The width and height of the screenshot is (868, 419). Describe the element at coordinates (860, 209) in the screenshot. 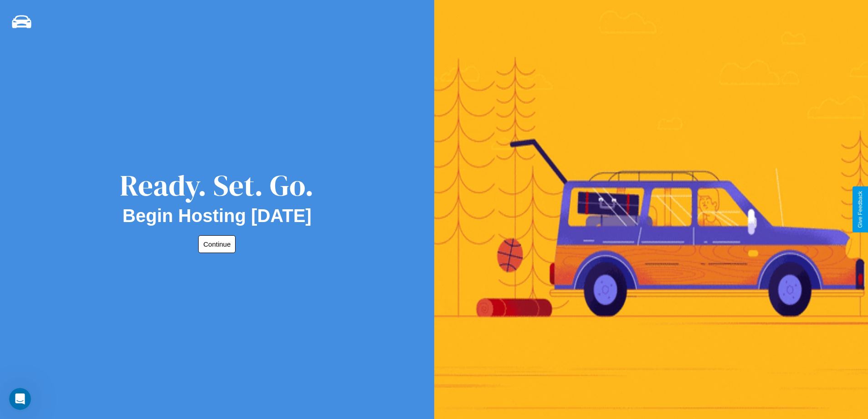

I see `div: Give Feedback` at that location.